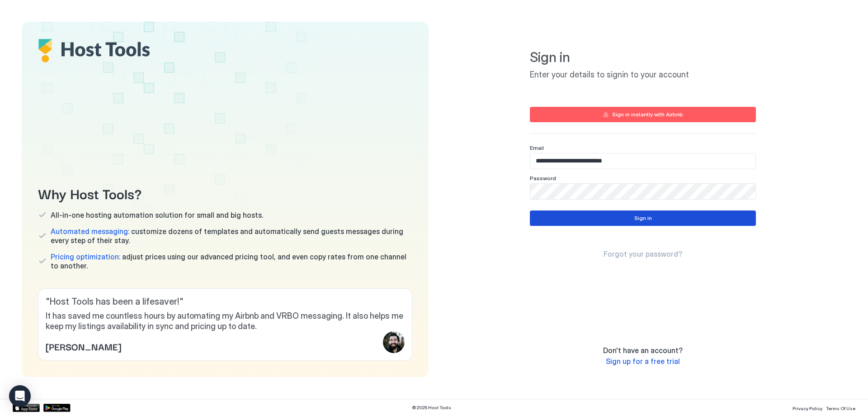 The image size is (868, 416). Describe the element at coordinates (57, 408) in the screenshot. I see `div: Google Play Store` at that location.